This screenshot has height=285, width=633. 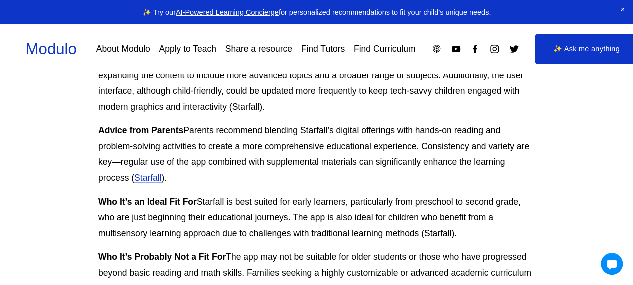 What do you see at coordinates (51, 49) in the screenshot?
I see `a: Modulo` at bounding box center [51, 49].